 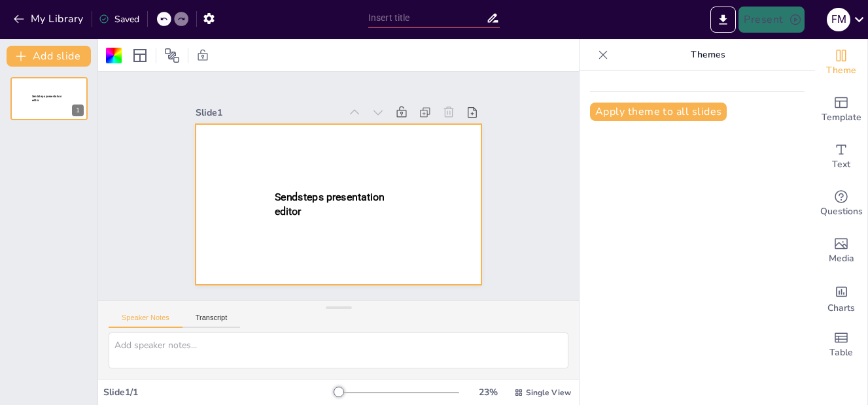 I want to click on div: Change the overall theme, so click(x=841, y=63).